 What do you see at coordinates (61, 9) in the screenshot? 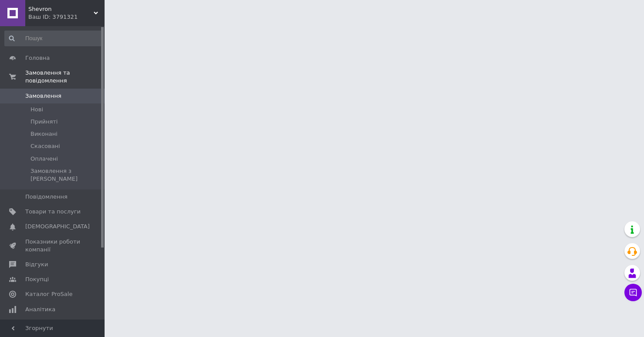
I see `span: Shevron` at bounding box center [61, 9].